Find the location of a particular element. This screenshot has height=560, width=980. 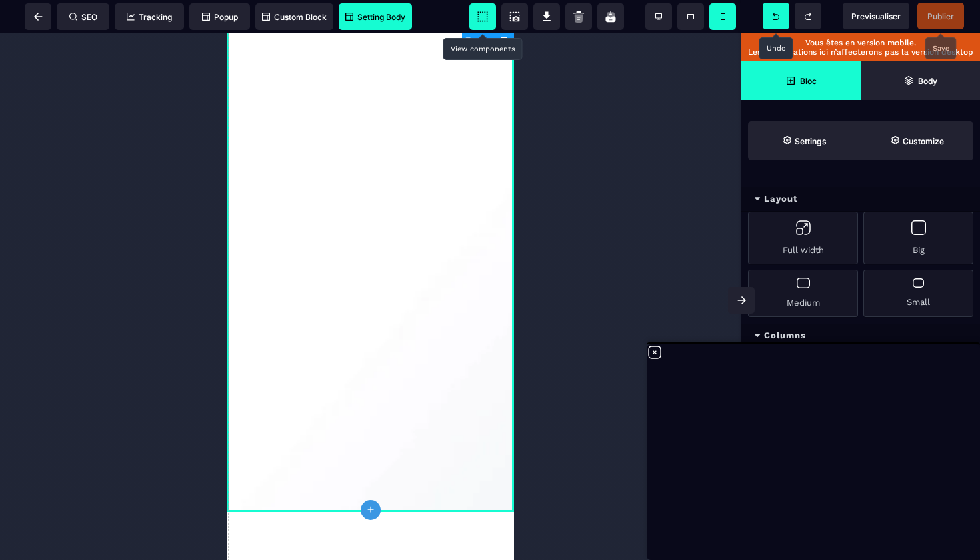

span: Screenshot is located at coordinates (515, 16).